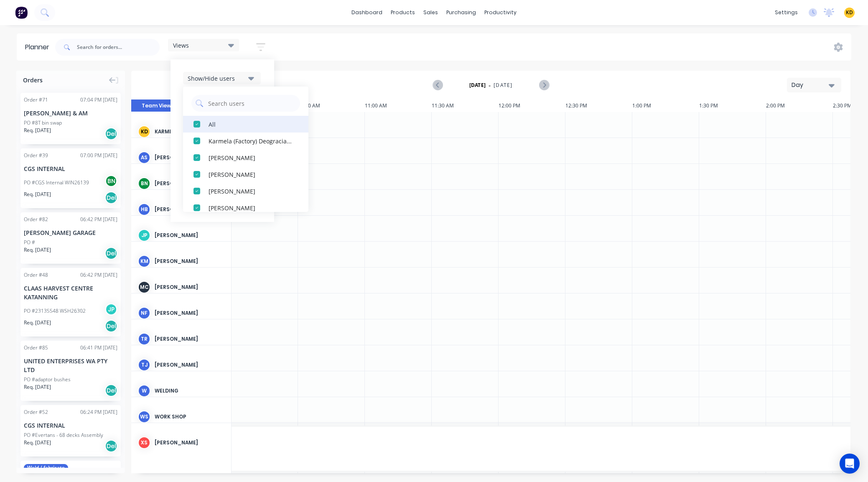 Image resolution: width=868 pixels, height=482 pixels. Describe the element at coordinates (733, 105) in the screenshot. I see `div: 1:30 PM` at that location.